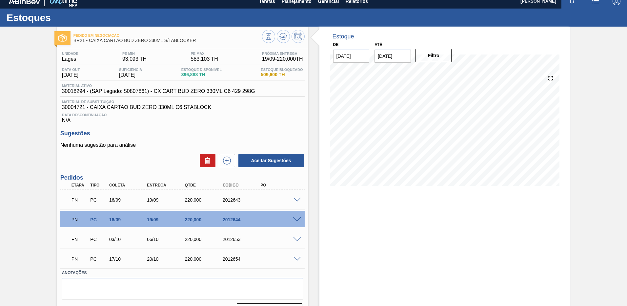 Image resolution: width=627 pixels, height=306 pixels. What do you see at coordinates (280, 185) in the screenshot?
I see `div: PO` at bounding box center [280, 185].